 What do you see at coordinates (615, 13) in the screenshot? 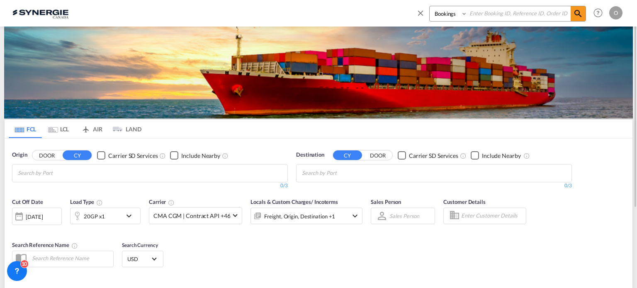
I see `div: O` at bounding box center [615, 13].